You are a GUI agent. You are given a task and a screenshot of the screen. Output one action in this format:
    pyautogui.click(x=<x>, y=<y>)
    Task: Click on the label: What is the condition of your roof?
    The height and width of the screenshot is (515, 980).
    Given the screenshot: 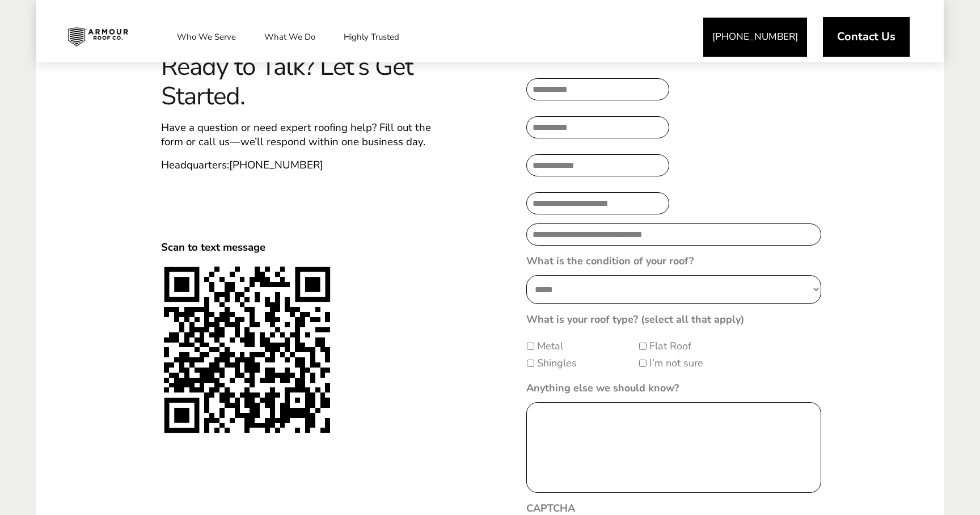 What is the action you would take?
    pyautogui.click(x=609, y=261)
    